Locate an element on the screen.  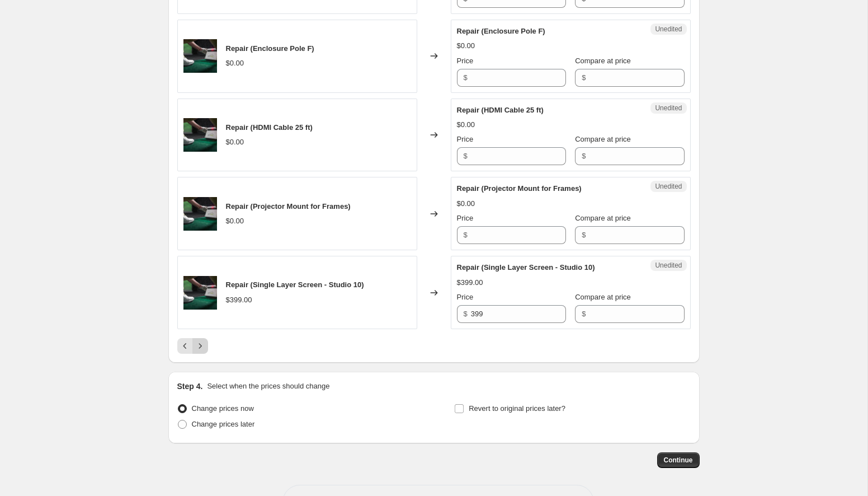
span: Revert to original prices later? is located at coordinates (517, 408).